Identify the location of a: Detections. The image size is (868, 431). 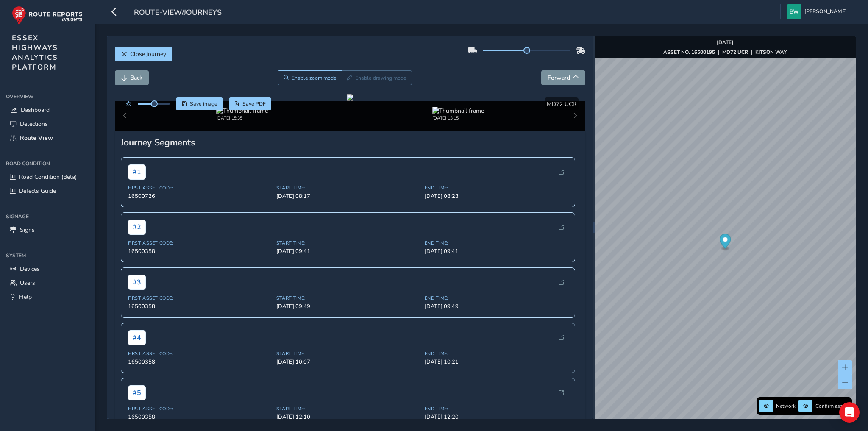
(47, 124).